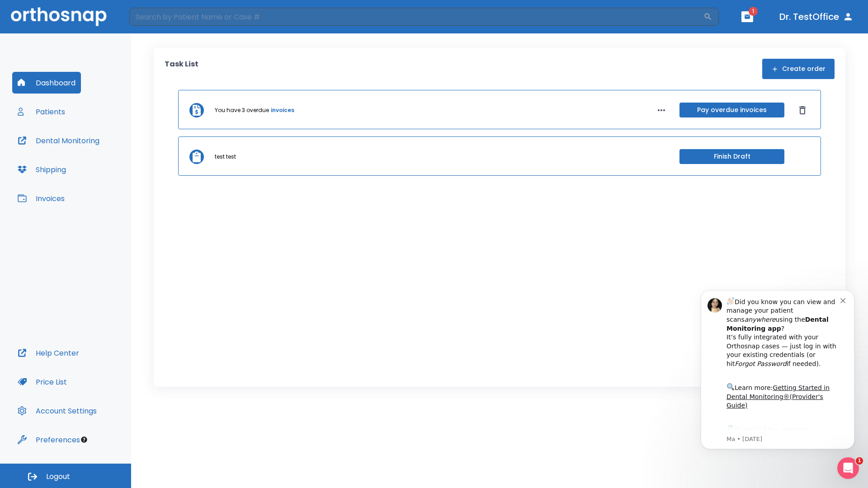 Image resolution: width=868 pixels, height=488 pixels. Describe the element at coordinates (283, 110) in the screenshot. I see `a: invoices` at that location.